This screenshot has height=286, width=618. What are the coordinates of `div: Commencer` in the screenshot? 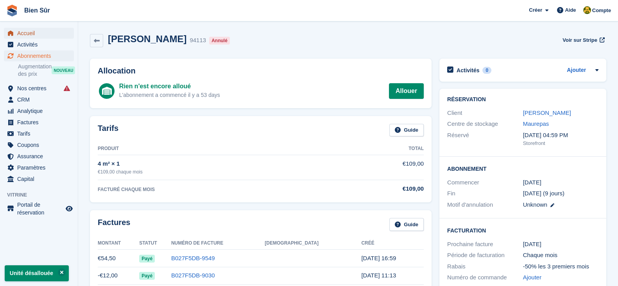 It's located at (485, 183).